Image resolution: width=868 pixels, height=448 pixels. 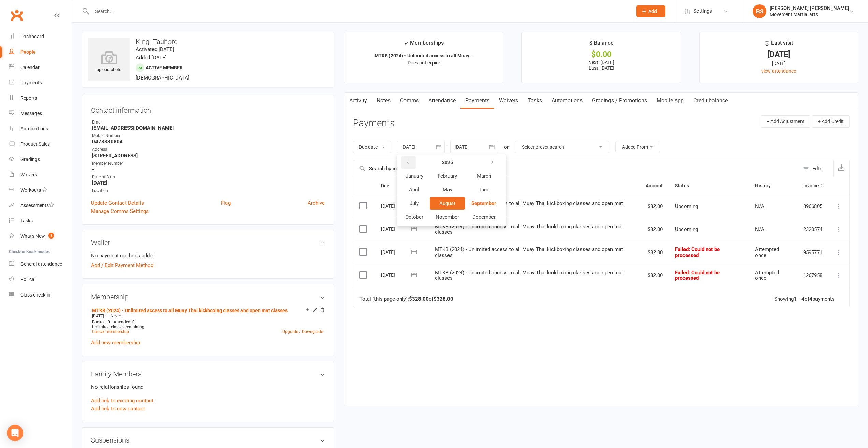 I want to click on span: July, so click(x=414, y=204).